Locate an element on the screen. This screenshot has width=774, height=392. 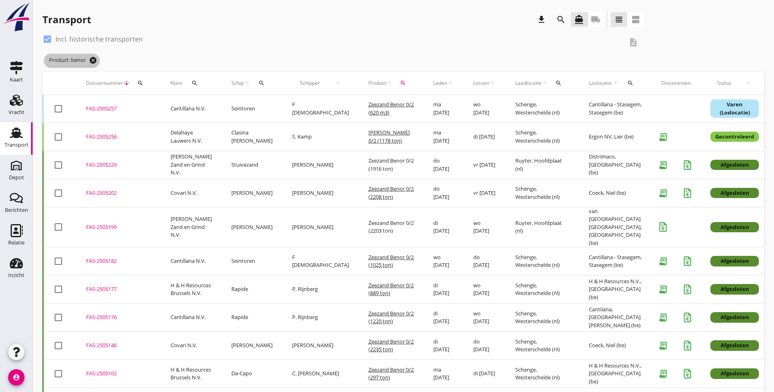
td: Rapide is located at coordinates (252, 318).